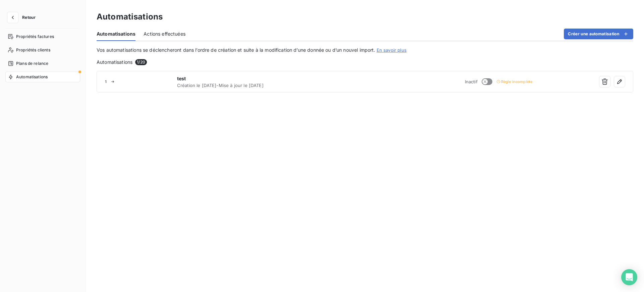 Image resolution: width=644 pixels, height=292 pixels. I want to click on a: Plans de relance, so click(43, 63).